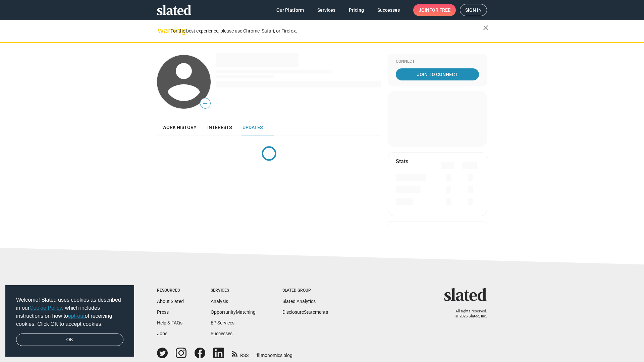 The width and height of the screenshot is (644, 362). I want to click on span: Services, so click(327, 10).